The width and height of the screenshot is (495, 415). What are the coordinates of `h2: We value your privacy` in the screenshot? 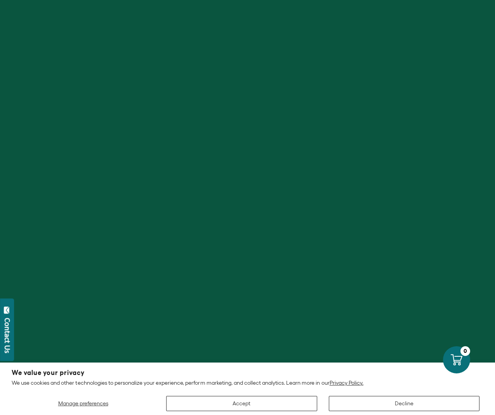 It's located at (247, 372).